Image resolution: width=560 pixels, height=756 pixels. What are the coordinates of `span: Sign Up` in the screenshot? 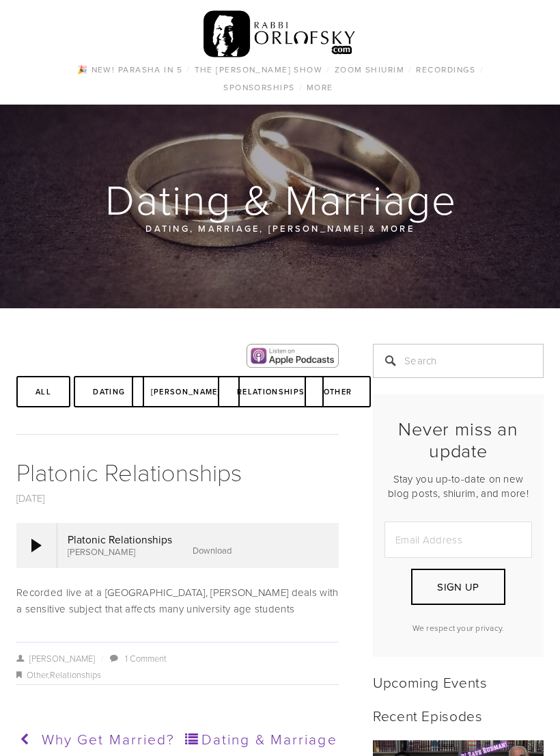 It's located at (458, 586).